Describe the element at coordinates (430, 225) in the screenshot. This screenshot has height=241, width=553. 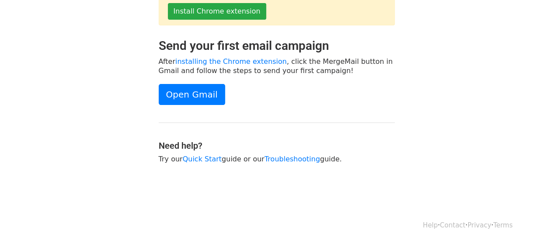
I see `a: Help` at that location.